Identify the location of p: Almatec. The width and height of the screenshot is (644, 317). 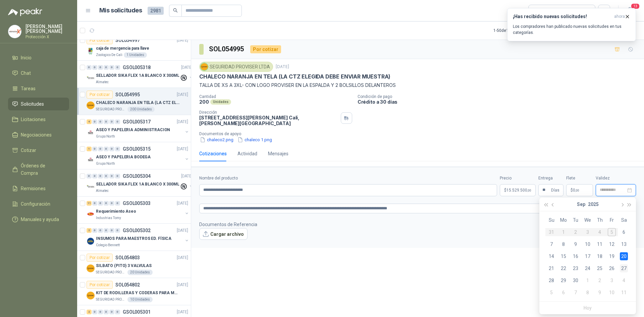
(102, 191).